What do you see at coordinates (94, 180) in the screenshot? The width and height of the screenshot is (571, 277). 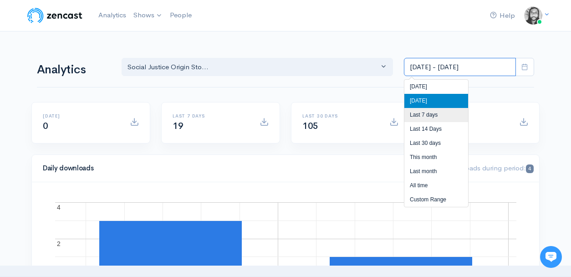 I see `input: Search articles` at bounding box center [94, 180].